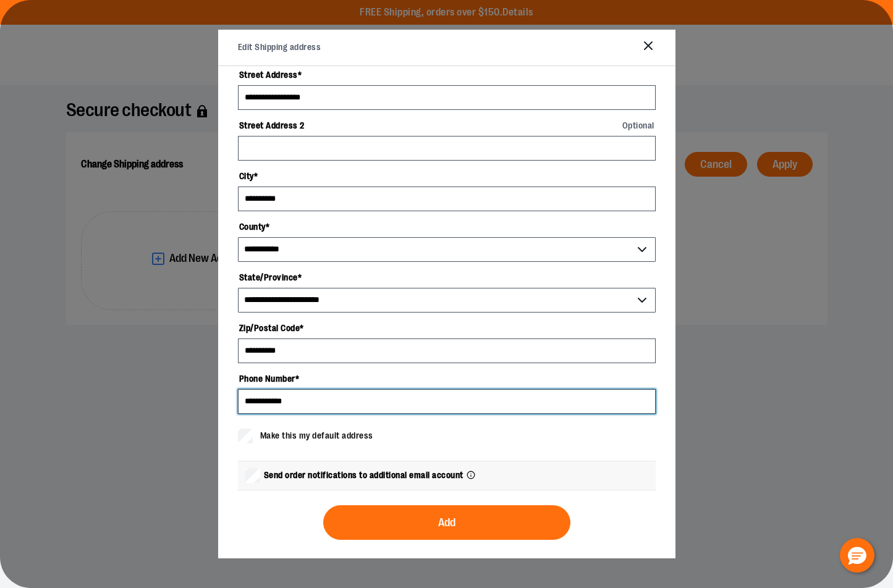  I want to click on label: City *, so click(446, 176).